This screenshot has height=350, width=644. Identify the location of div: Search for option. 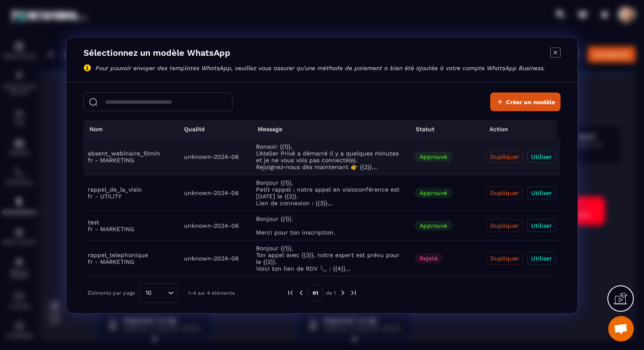
(158, 293).